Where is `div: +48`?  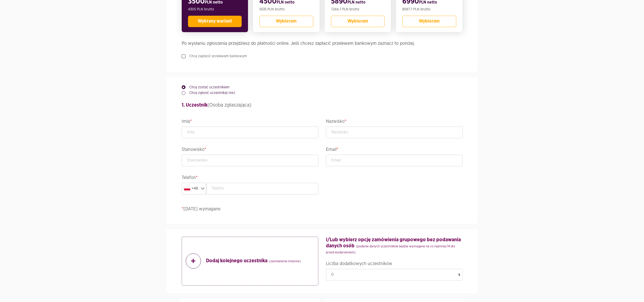 div: +48 is located at coordinates (191, 189).